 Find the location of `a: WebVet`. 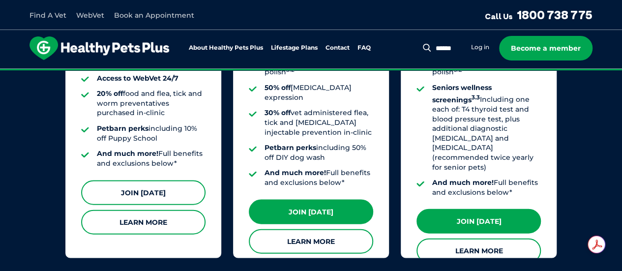

a: WebVet is located at coordinates (90, 15).